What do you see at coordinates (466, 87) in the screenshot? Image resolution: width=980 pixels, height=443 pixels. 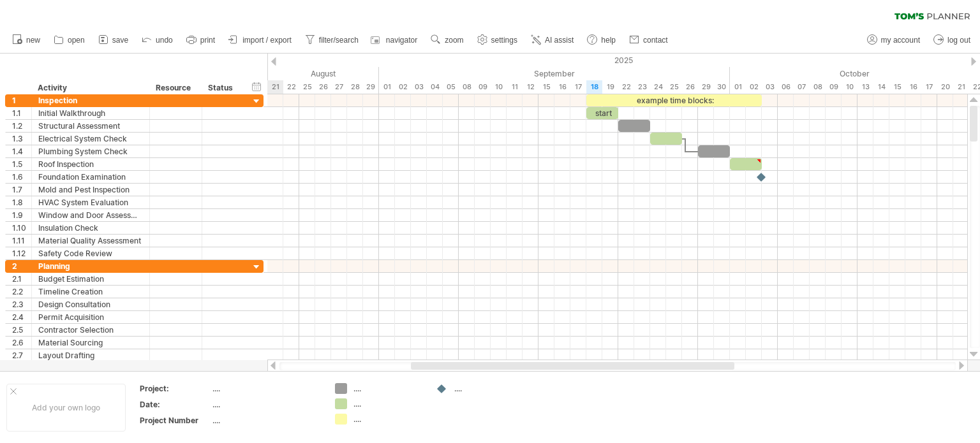 I see `div: Monday, 8 September 2025` at bounding box center [466, 87].